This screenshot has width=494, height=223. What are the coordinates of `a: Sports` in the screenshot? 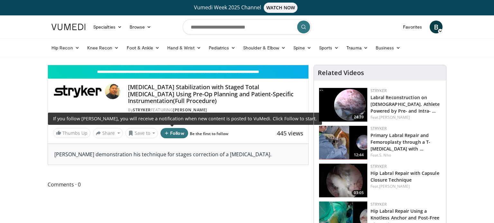 It's located at (329, 48).